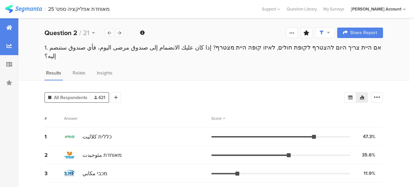 Image resolution: width=414 pixels, height=187 pixels. I want to click on span: Share Report, so click(364, 33).